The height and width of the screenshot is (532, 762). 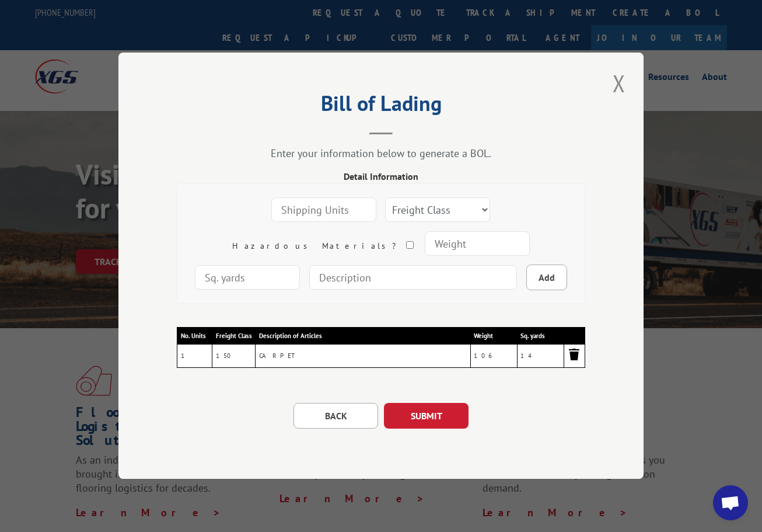 I want to click on input: Sq. yards, so click(x=247, y=277).